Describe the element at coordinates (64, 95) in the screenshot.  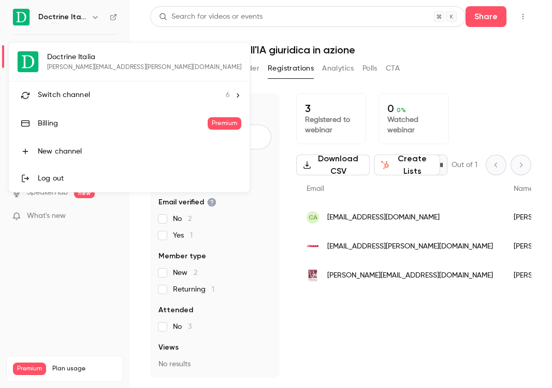
I see `span: Switch channel` at that location.